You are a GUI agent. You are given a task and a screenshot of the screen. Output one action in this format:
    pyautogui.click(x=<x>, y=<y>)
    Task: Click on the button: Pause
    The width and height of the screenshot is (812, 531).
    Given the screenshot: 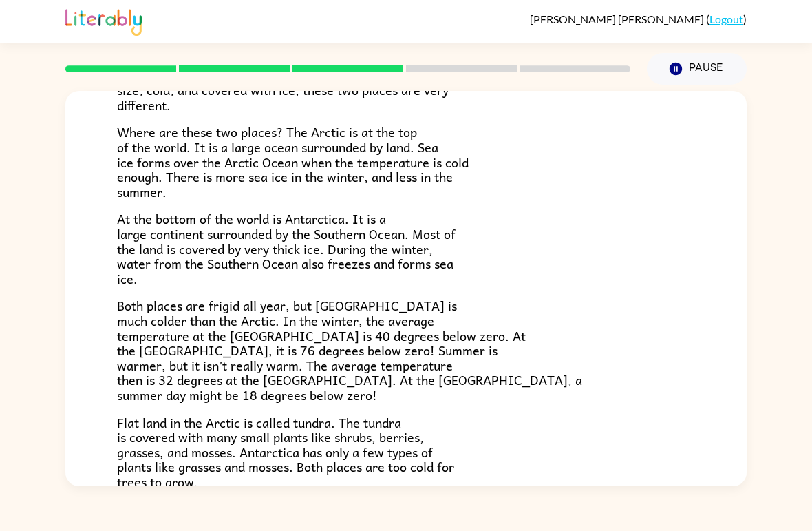 What is the action you would take?
    pyautogui.click(x=696, y=69)
    